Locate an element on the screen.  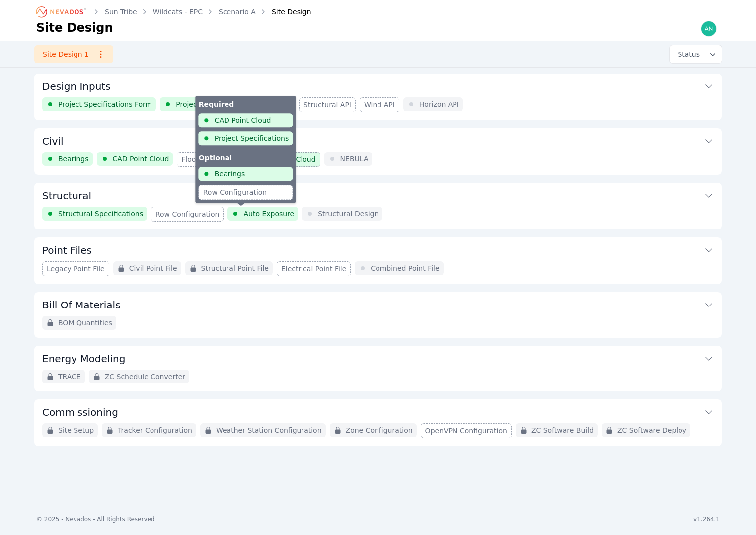
span: Structural API is located at coordinates (328, 105).